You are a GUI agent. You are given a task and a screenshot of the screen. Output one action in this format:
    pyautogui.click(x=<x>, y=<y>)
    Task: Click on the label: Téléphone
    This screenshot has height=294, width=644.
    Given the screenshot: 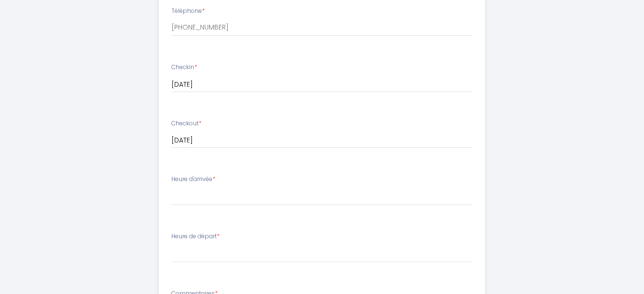 What is the action you would take?
    pyautogui.click(x=188, y=11)
    